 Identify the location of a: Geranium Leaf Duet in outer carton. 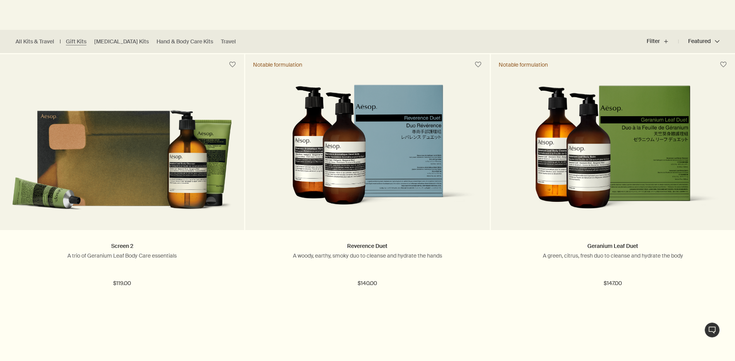
(613, 153).